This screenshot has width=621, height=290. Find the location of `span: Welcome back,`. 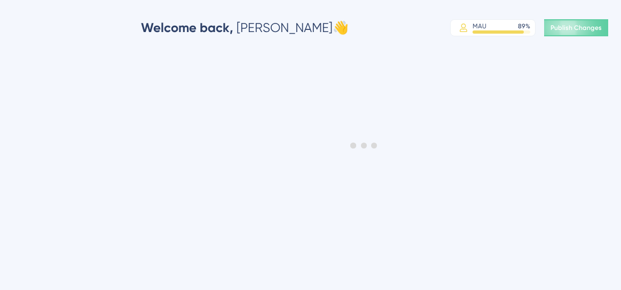

span: Welcome back, is located at coordinates (187, 27).